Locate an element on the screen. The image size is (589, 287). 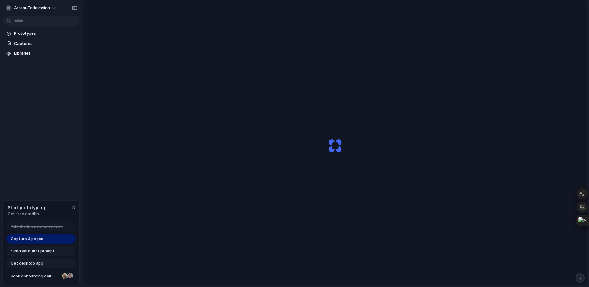
span: Start prototyping is located at coordinates (26, 207).